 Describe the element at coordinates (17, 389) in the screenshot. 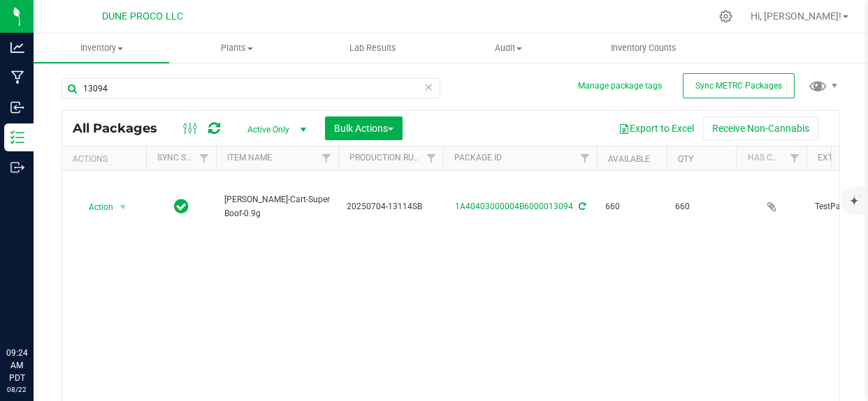

I see `p: 08/22` at that location.